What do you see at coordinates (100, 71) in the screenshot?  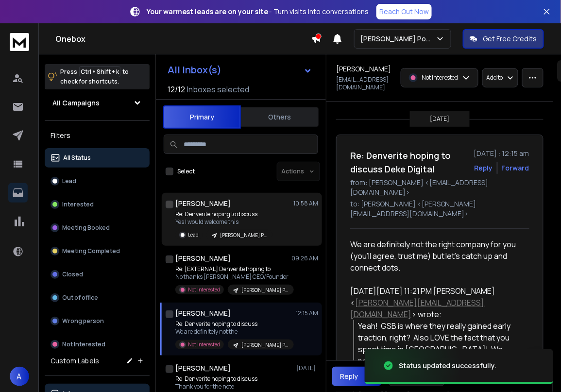 I see `span: Ctrl + Shift + k` at bounding box center [100, 71].